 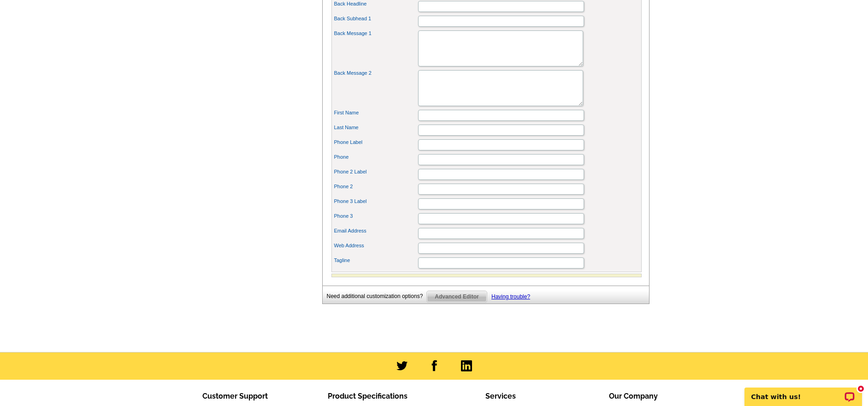 I want to click on span: Product Specifications, so click(x=367, y=395).